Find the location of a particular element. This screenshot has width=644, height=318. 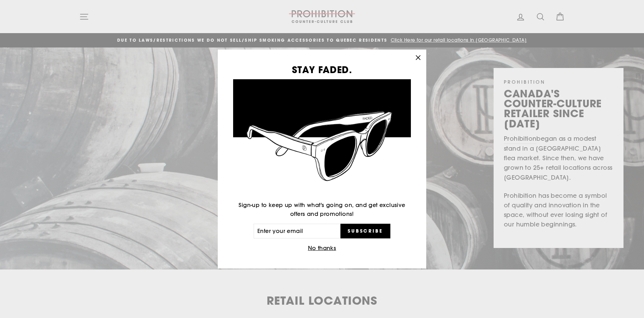

button: Subscribe is located at coordinates (365, 231).